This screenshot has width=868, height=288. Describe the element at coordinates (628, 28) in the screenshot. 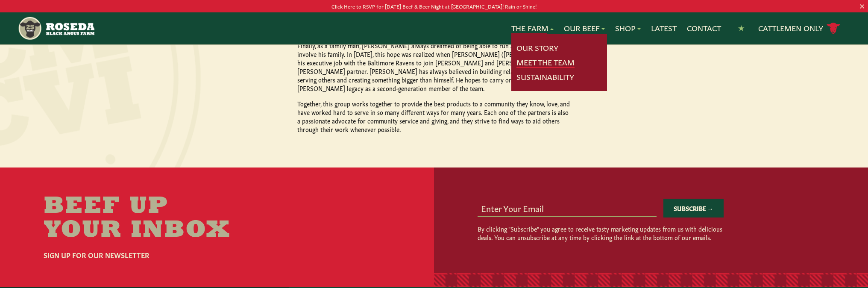

I see `a: Shop` at that location.